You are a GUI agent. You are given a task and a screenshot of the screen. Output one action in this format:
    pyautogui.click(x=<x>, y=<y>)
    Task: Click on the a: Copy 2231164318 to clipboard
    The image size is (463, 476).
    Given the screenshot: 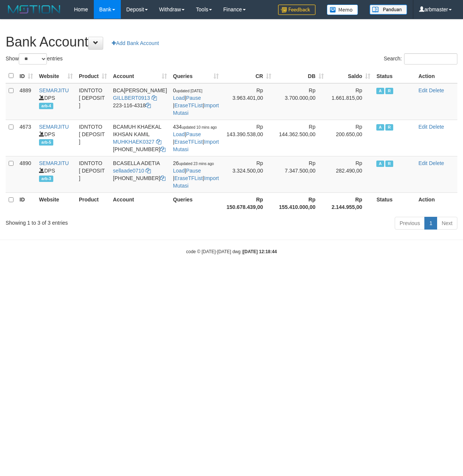 What is the action you would take?
    pyautogui.click(x=148, y=105)
    